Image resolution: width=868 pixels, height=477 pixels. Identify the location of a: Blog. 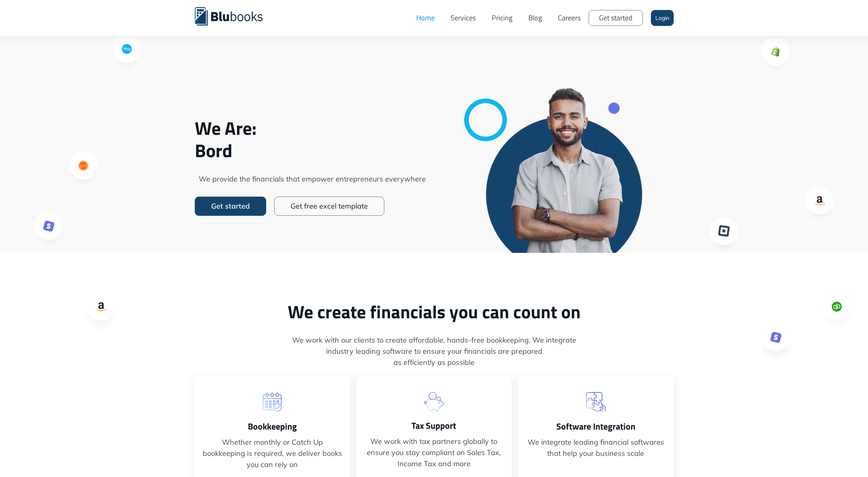
(535, 18).